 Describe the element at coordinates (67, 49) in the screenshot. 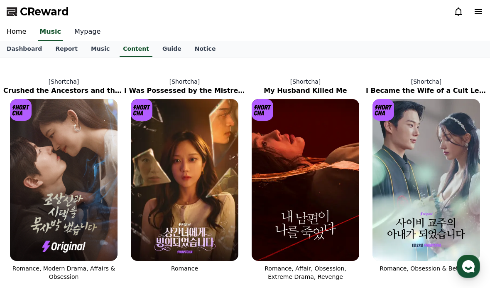

I see `a: Report` at that location.